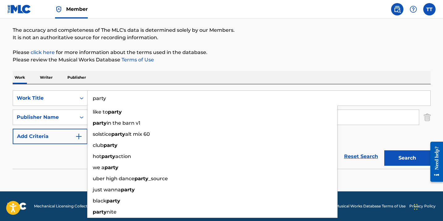 The height and width of the screenshot is (221, 443). What do you see at coordinates (11, 25) in the screenshot?
I see `div: Open Resource Center` at bounding box center [11, 25].